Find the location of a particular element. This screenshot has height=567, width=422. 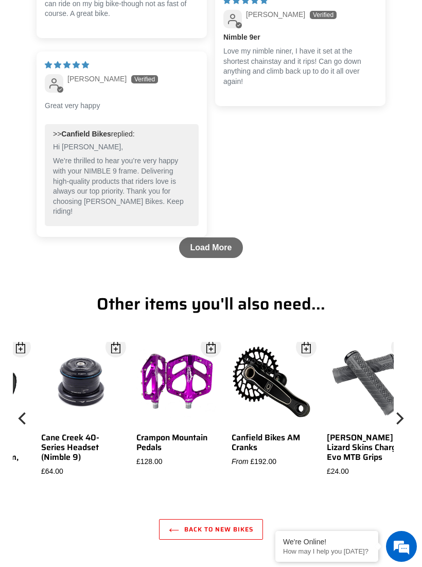

p: We’re thrilled to hear you’re very happy with your NIMBLE 9 frame. Delivering high-quality produc... is located at coordinates (122, 186).